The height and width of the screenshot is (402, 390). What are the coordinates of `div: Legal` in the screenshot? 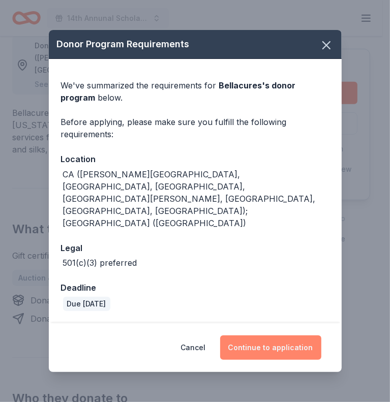 It's located at (195, 248).